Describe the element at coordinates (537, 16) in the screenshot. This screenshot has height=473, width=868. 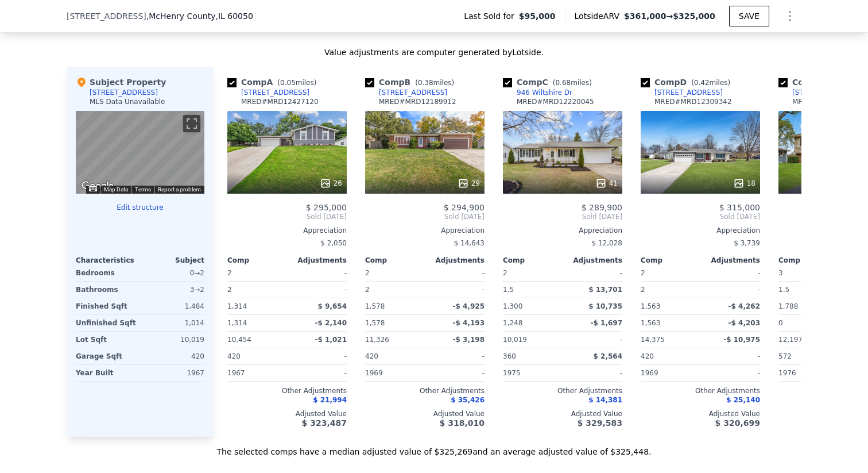
I see `span: $95,000` at that location.